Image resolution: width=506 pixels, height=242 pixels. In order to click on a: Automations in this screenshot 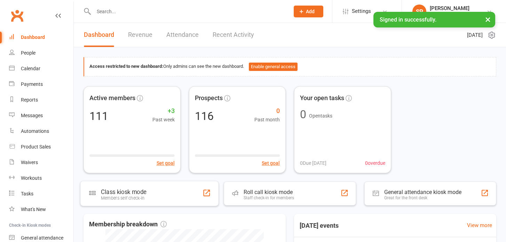, I will do `click(41, 131)`.